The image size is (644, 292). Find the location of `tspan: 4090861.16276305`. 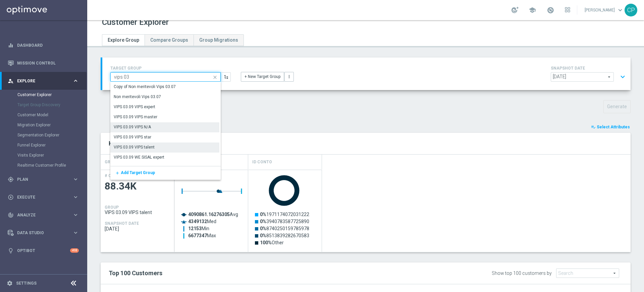

tspan: 4090861.16276305 is located at coordinates (209, 214).